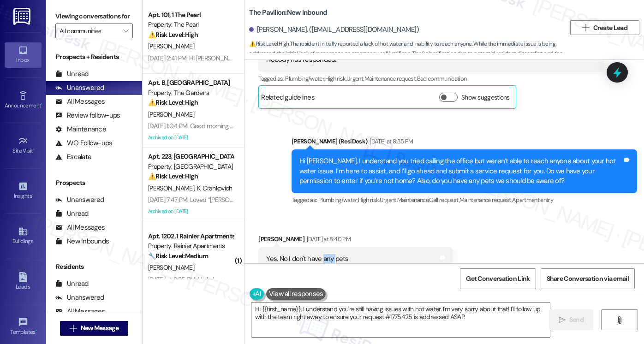 Image resolution: width=644 pixels, height=344 pixels. What do you see at coordinates (83, 143) in the screenshot?
I see `div: WO Follow-ups` at bounding box center [83, 143].